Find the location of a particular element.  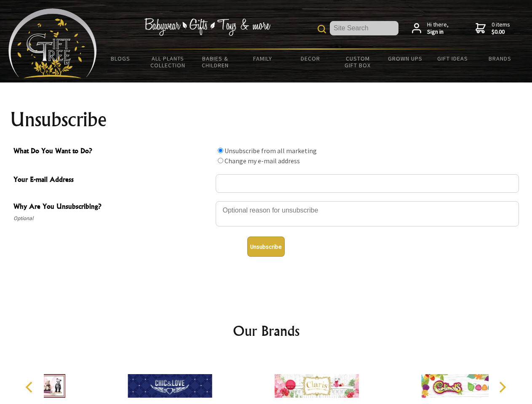

img: Babyware - Gifts - Toys and more... is located at coordinates (52, 43).